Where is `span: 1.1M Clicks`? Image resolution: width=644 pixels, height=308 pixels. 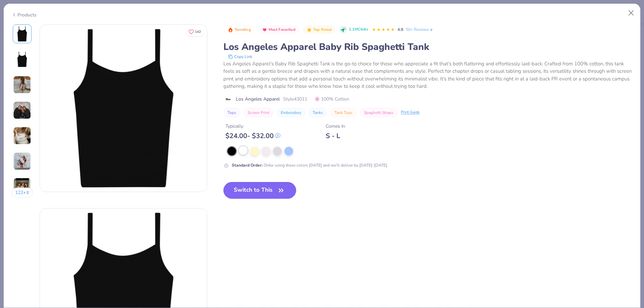
span: 1.1M Clicks is located at coordinates (358, 30).